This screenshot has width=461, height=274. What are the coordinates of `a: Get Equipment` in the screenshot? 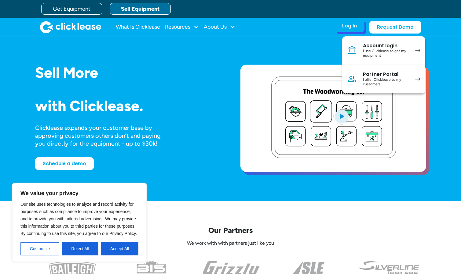 It's located at (72, 9).